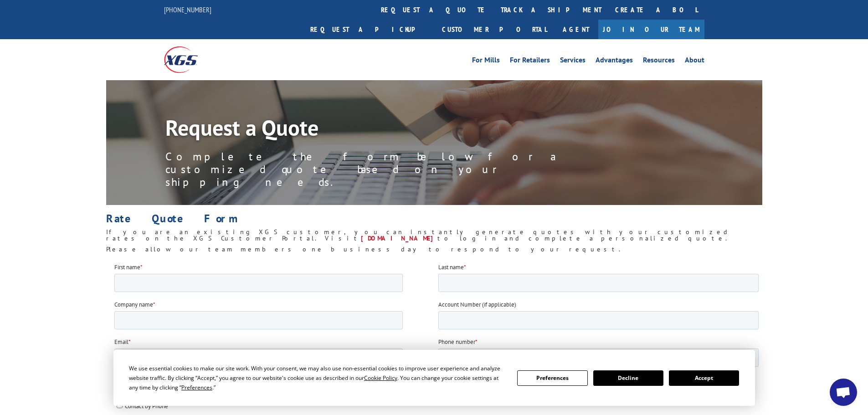 This screenshot has width=868, height=415. Describe the element at coordinates (5, 297) in the screenshot. I see `input: LTL & Warehousing` at that location.